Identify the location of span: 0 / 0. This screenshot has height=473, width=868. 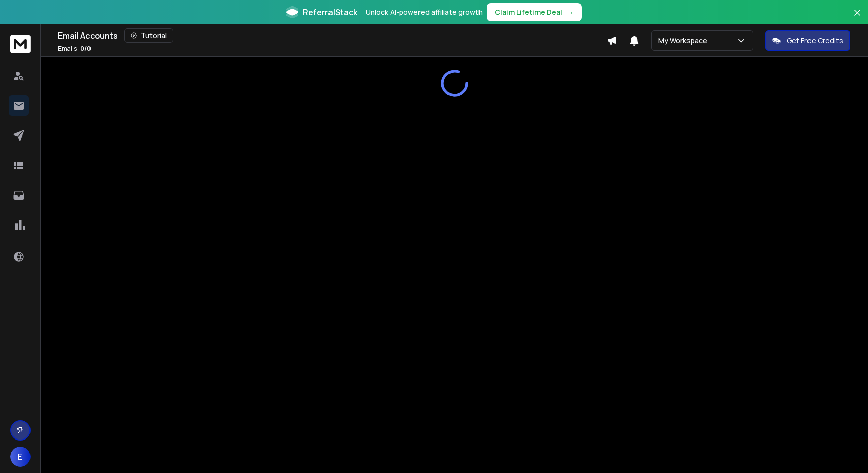
(85, 48).